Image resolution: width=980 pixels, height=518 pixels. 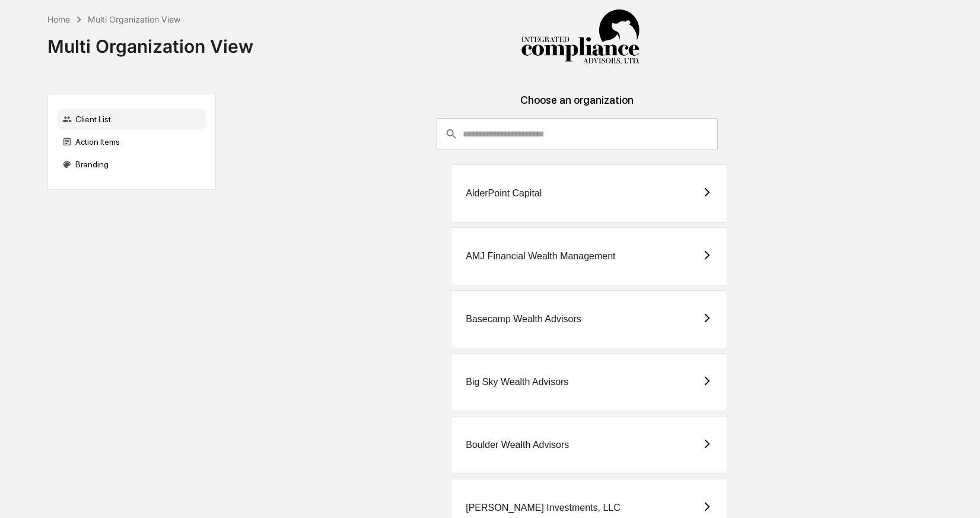 I want to click on div: AMJ Financial Wealth Management, so click(x=541, y=256).